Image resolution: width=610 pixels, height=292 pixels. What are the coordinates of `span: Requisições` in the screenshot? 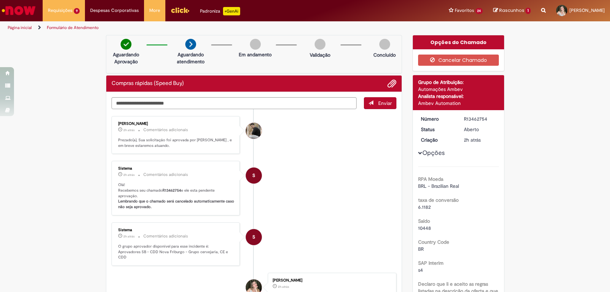 It's located at (60, 10).